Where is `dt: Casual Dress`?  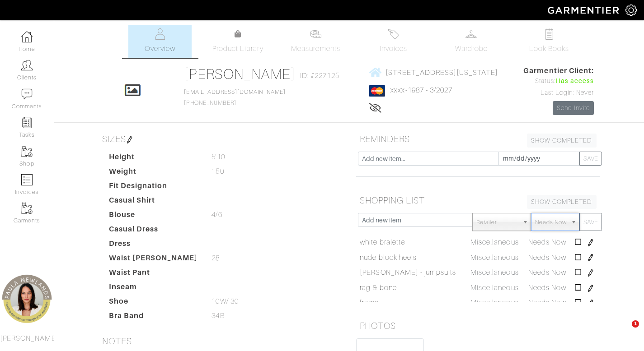
dt: Casual Dress is located at coordinates (154, 231).